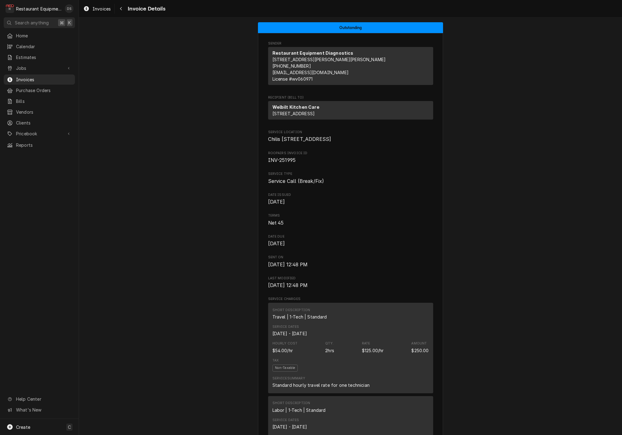 The image size is (622, 435). I want to click on div: Standard hourly travel rate for one technician, so click(321, 385).